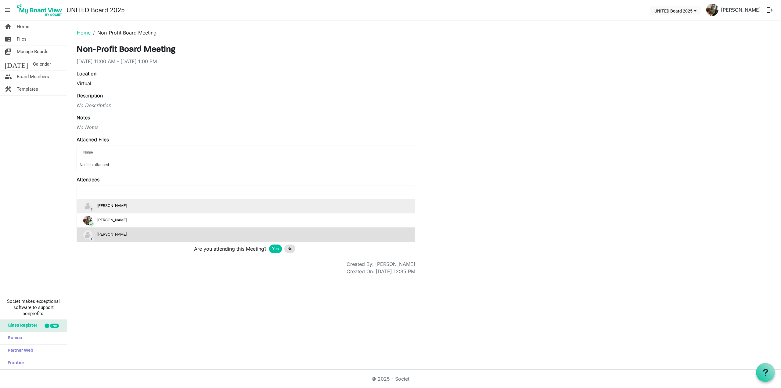 This screenshot has height=388, width=781. Describe the element at coordinates (91, 224) in the screenshot. I see `span: check` at that location.